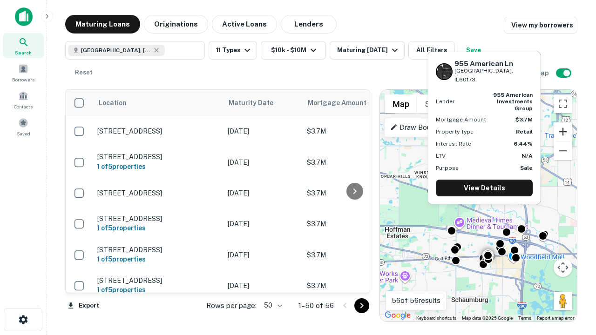 The width and height of the screenshot is (596, 335). I want to click on a: Terms (opens in new tab), so click(525, 318).